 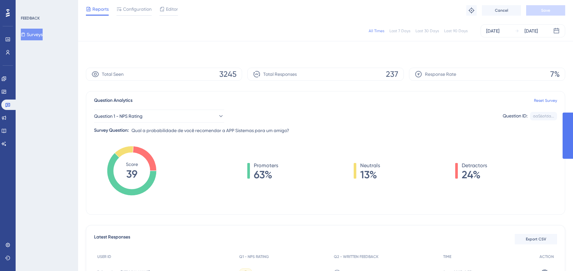 What do you see at coordinates (101, 9) in the screenshot?
I see `span: Reports` at bounding box center [101, 9].